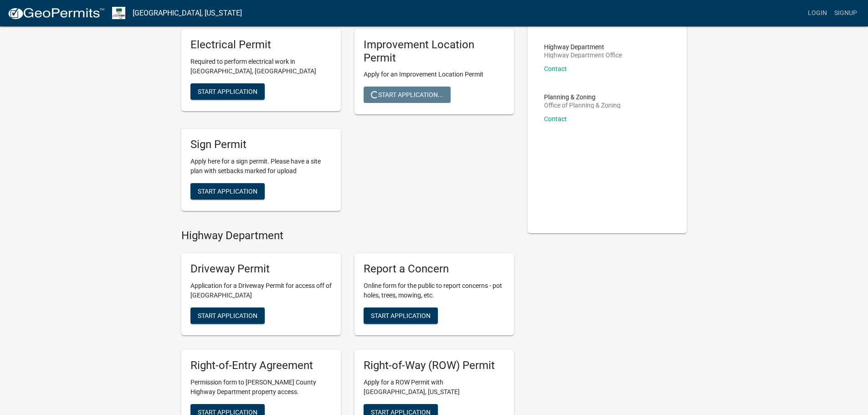 The height and width of the screenshot is (415, 868). Describe the element at coordinates (583, 55) in the screenshot. I see `p: Highway Department Office` at that location.